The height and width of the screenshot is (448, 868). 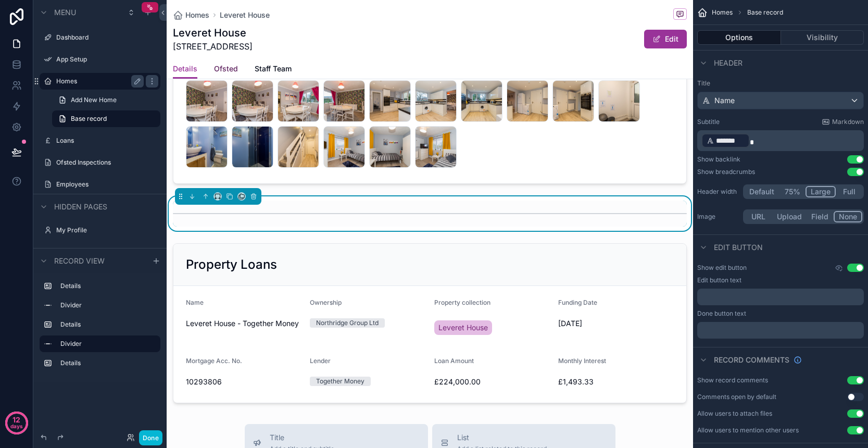 I want to click on label: Header width, so click(x=718, y=192).